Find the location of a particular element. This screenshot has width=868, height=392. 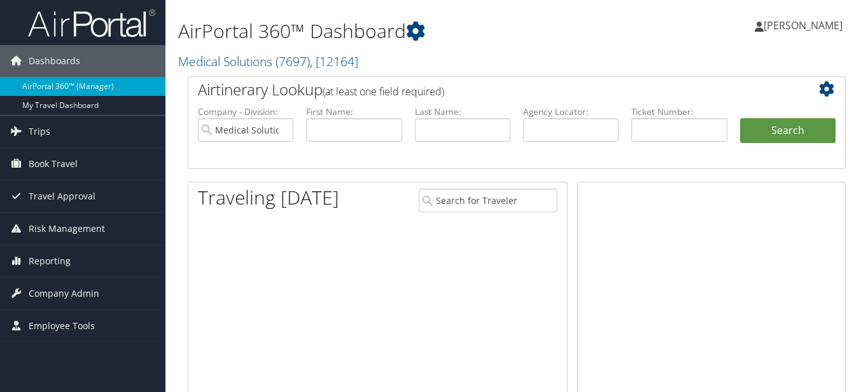

span: Risk Management is located at coordinates (66, 229).